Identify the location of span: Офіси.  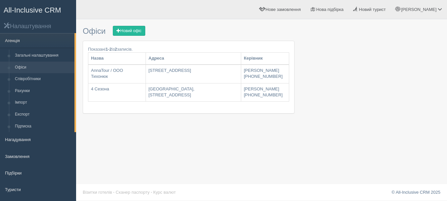
(94, 31).